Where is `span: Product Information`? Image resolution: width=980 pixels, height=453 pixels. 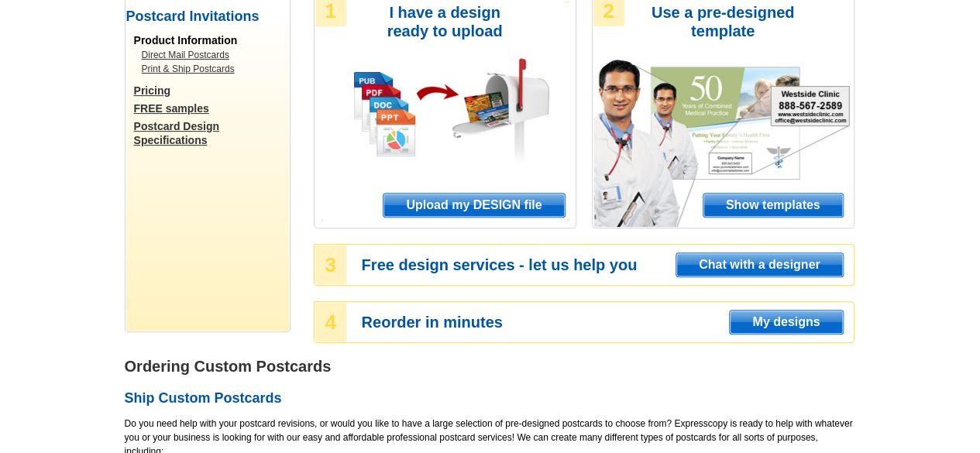
span: Product Information is located at coordinates (186, 40).